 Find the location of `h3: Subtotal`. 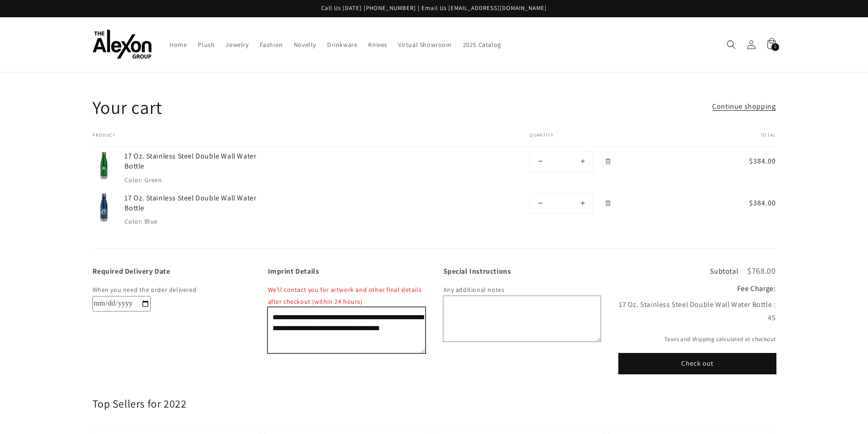

h3: Subtotal is located at coordinates (724, 271).